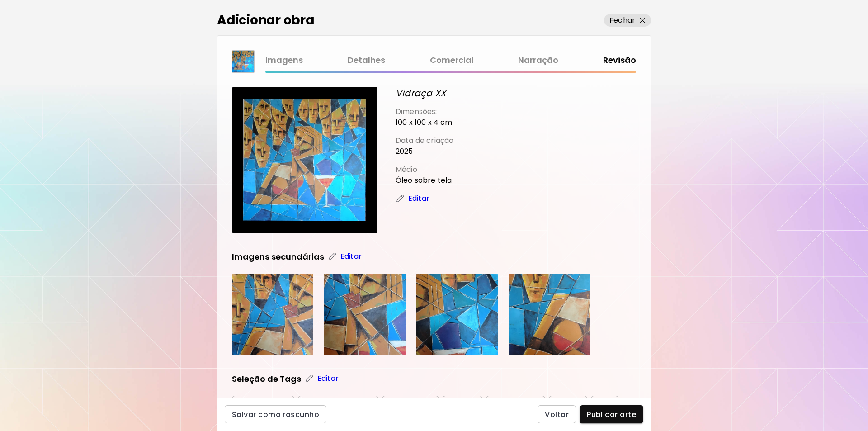  What do you see at coordinates (411, 402) in the screenshot?
I see `div: Expressionismo` at bounding box center [411, 402].